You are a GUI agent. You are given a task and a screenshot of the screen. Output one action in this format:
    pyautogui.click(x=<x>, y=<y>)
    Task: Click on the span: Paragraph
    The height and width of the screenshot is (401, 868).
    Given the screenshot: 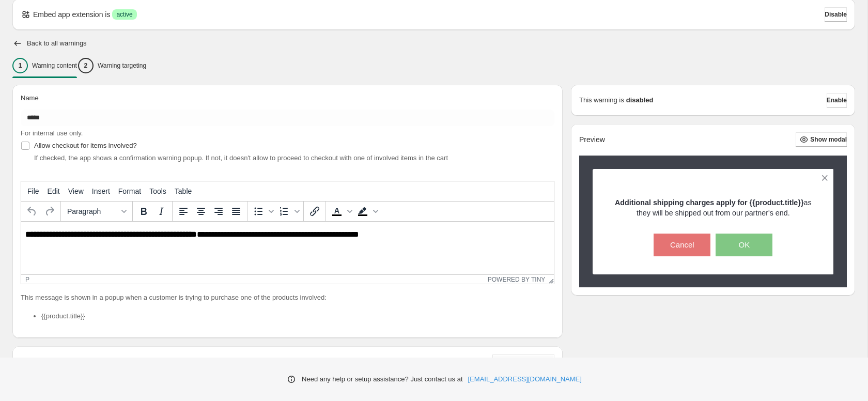 What is the action you would take?
    pyautogui.click(x=92, y=211)
    